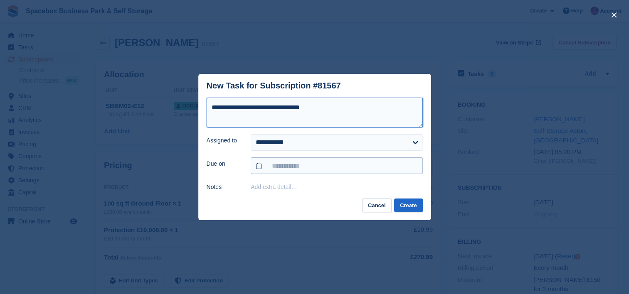  I want to click on button: Cancel, so click(376, 205).